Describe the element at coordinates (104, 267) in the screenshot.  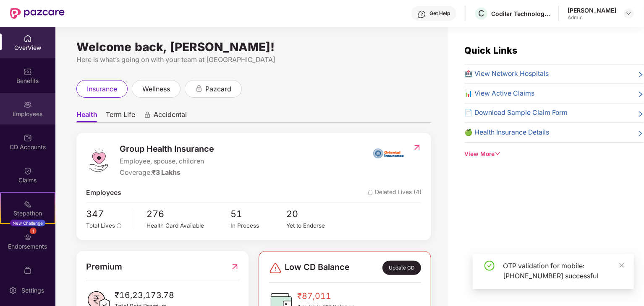
I see `span: Premium` at that location.